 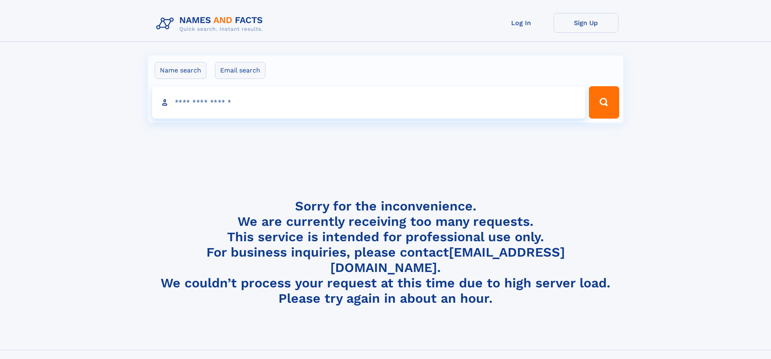 What do you see at coordinates (180, 70) in the screenshot?
I see `label: Name search` at bounding box center [180, 70].